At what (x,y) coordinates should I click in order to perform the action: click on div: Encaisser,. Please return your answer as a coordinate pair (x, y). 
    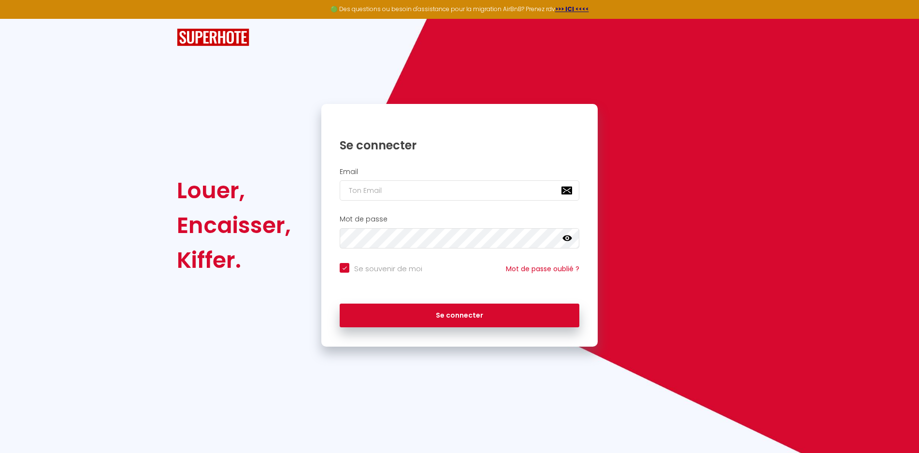
    Looking at the image, I should click on (234, 225).